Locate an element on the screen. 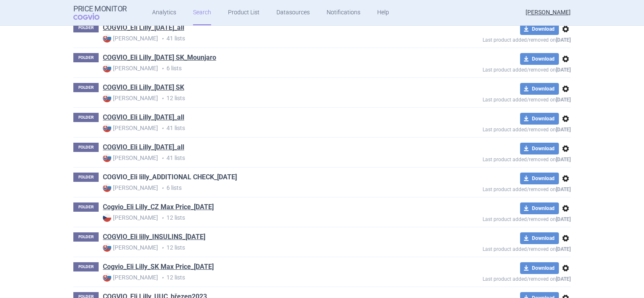 This screenshot has height=298, width=644. a: Price MonitorCOGVIO is located at coordinates (99, 12).